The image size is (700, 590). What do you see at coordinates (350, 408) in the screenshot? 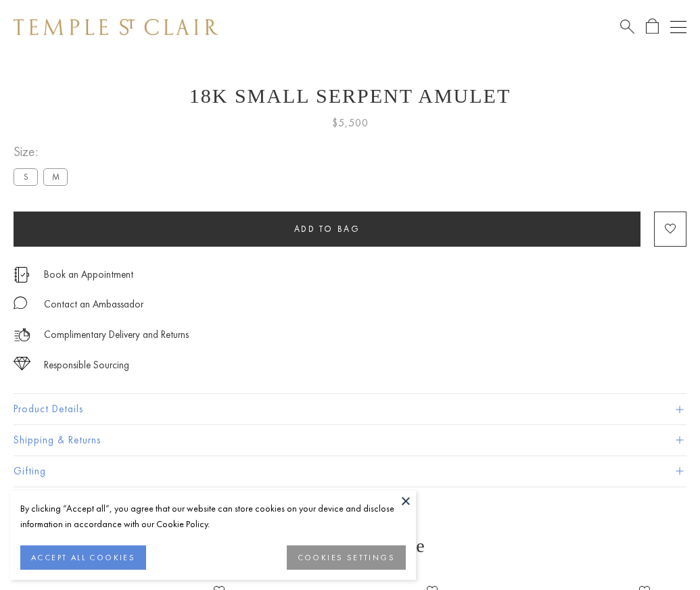
I see `button: Product Details` at bounding box center [350, 408].